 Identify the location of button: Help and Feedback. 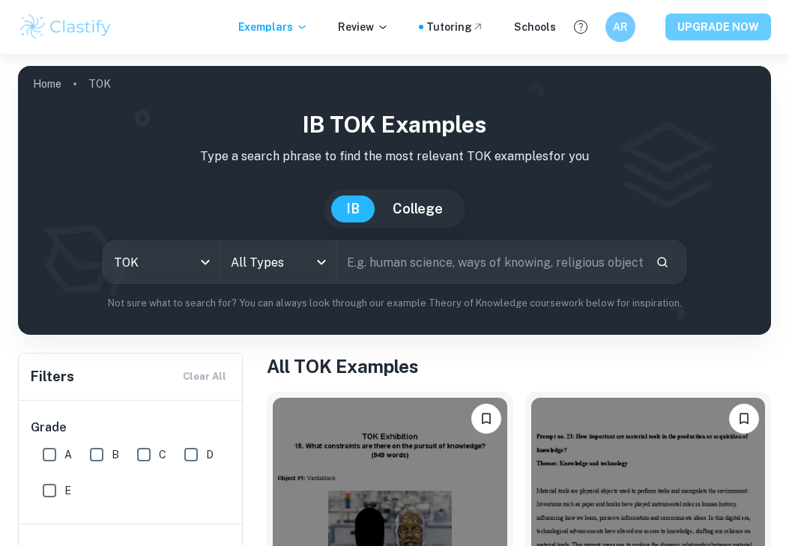
(580, 27).